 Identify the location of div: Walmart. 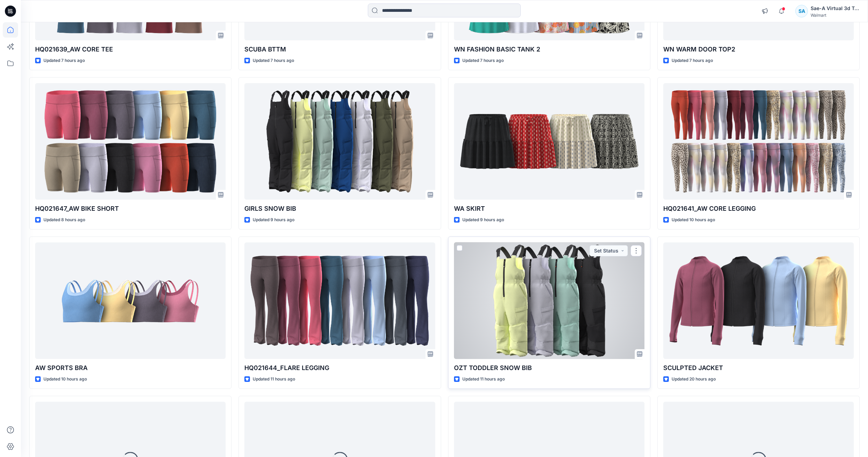
(835, 15).